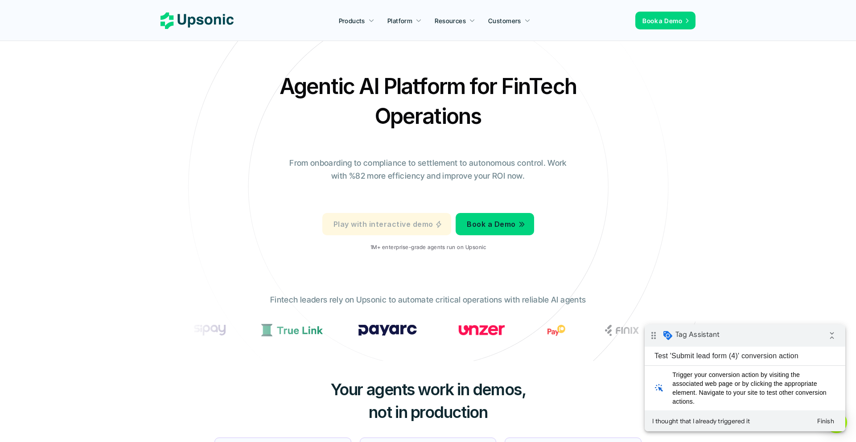  I want to click on span: Your agents work in demos,, so click(428, 390).